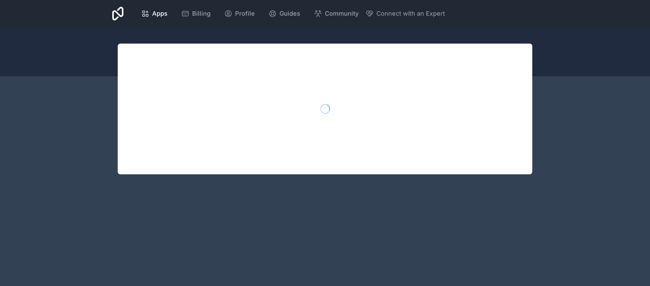 This screenshot has height=286, width=650. I want to click on a: Profile, so click(239, 14).